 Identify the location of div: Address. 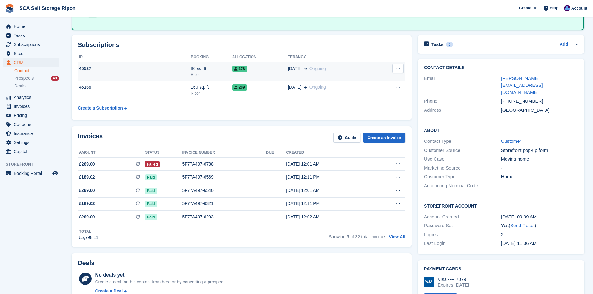
(462, 110).